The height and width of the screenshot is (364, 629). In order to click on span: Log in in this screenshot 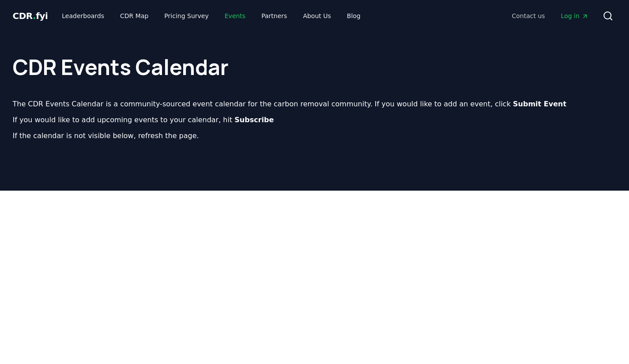, I will do `click(574, 16)`.